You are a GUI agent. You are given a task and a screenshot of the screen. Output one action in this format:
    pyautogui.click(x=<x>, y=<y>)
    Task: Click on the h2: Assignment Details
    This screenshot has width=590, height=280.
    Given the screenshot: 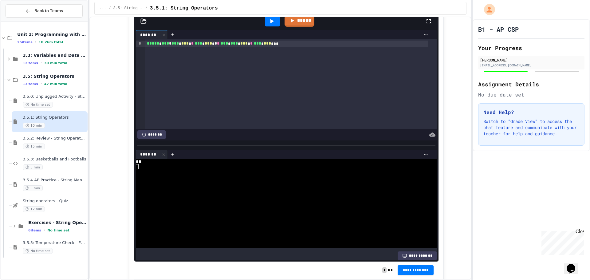 What is the action you would take?
    pyautogui.click(x=531, y=84)
    